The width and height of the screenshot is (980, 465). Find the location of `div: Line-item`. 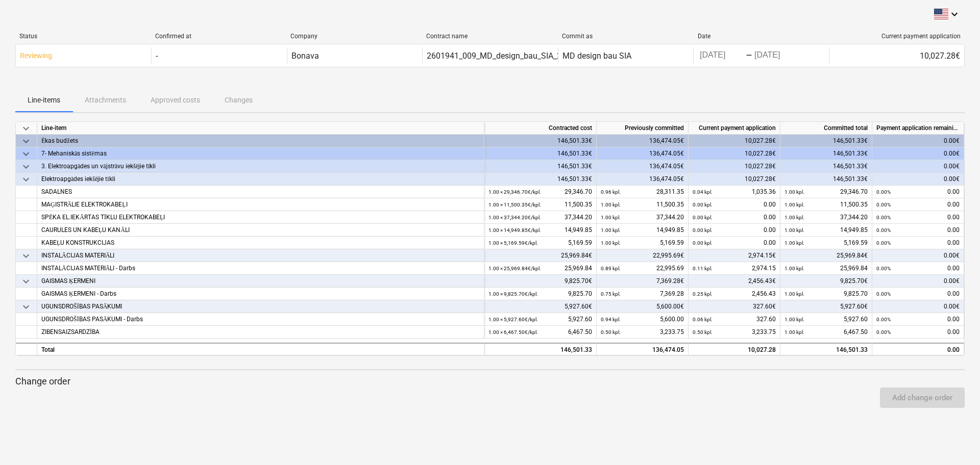

div: Line-item is located at coordinates (261, 128).